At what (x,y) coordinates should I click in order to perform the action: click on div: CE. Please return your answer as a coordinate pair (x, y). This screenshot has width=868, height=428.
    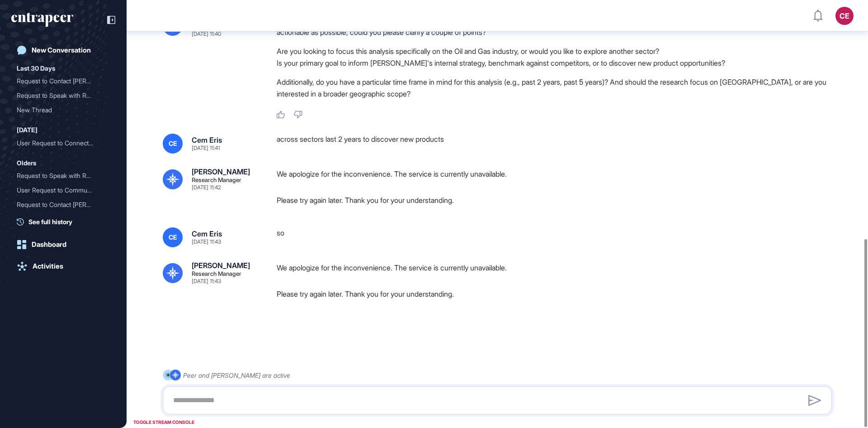
    Looking at the image, I should click on (844, 16).